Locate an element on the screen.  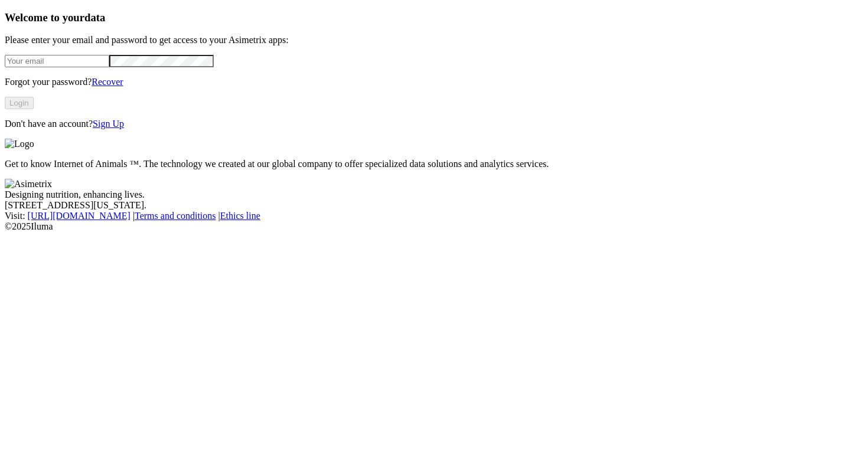
p: Please enter your email and password to get access to your Asimetrix apps: is located at coordinates (434, 40).